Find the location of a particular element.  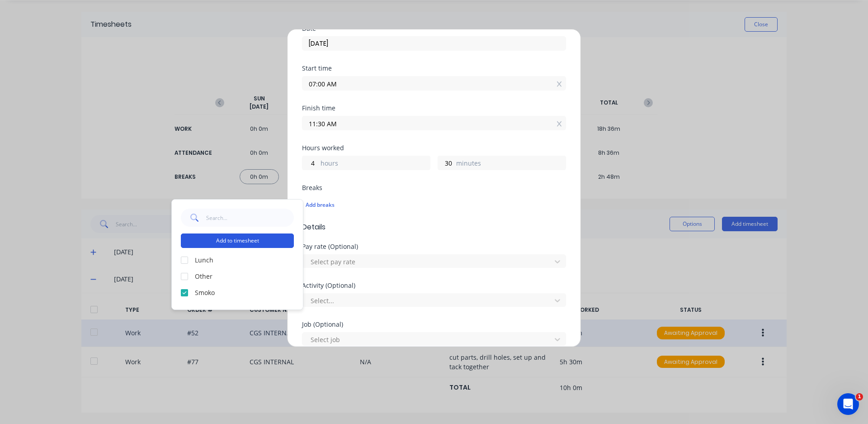

div: Activity (Optional) is located at coordinates (434, 286).